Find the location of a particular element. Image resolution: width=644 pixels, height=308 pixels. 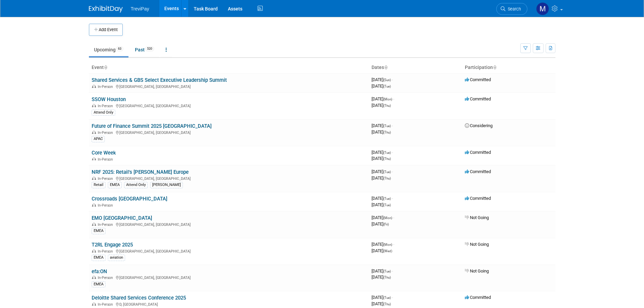

th: Dates is located at coordinates (415, 68).